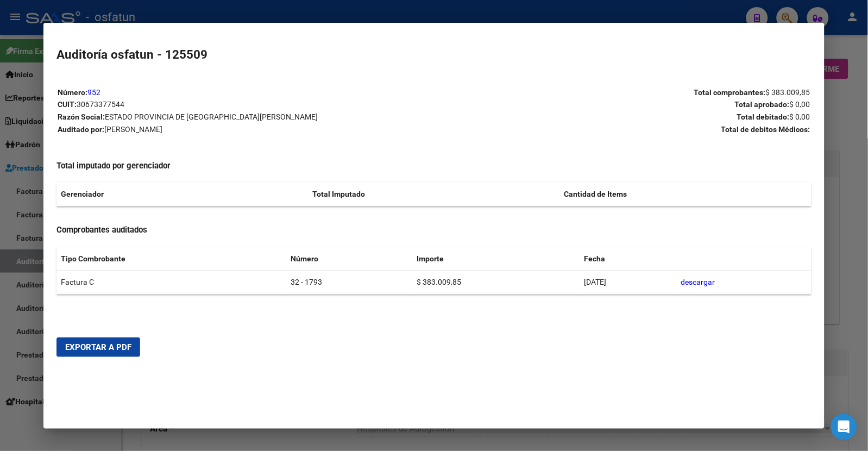 The width and height of the screenshot is (868, 451). What do you see at coordinates (434, 229) in the screenshot?
I see `h4: Comprobantes auditados` at bounding box center [434, 229].